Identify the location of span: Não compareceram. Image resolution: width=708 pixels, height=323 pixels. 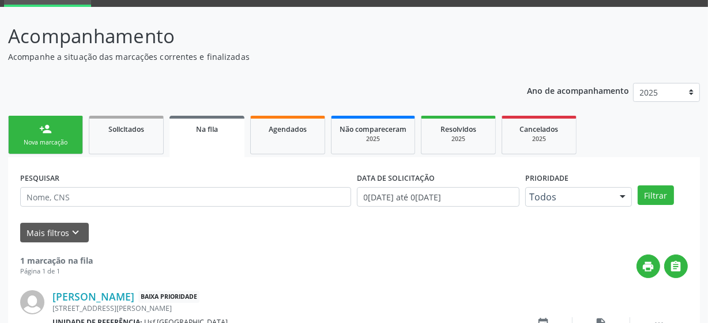
(373, 129).